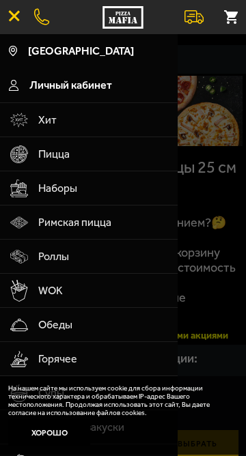  Describe the element at coordinates (103, 120) in the screenshot. I see `span: Хит` at that location.